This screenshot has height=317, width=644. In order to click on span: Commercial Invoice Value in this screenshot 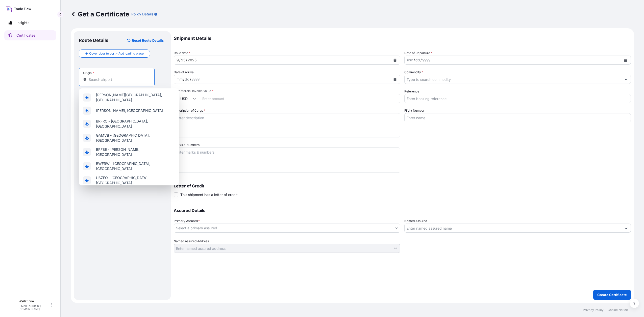, I will do `click(287, 91)`.